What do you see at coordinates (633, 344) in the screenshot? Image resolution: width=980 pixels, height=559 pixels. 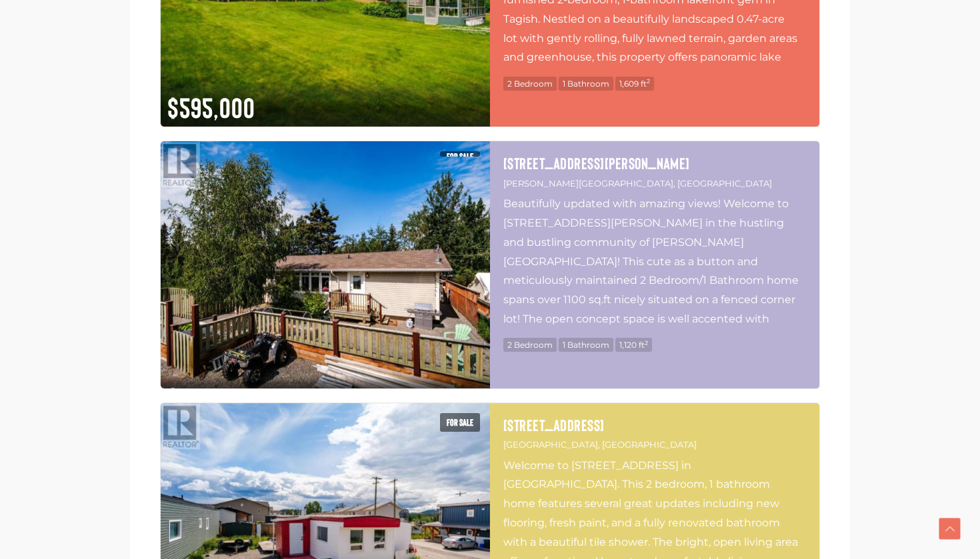 I see `span: 1,120 ft` at bounding box center [633, 344].